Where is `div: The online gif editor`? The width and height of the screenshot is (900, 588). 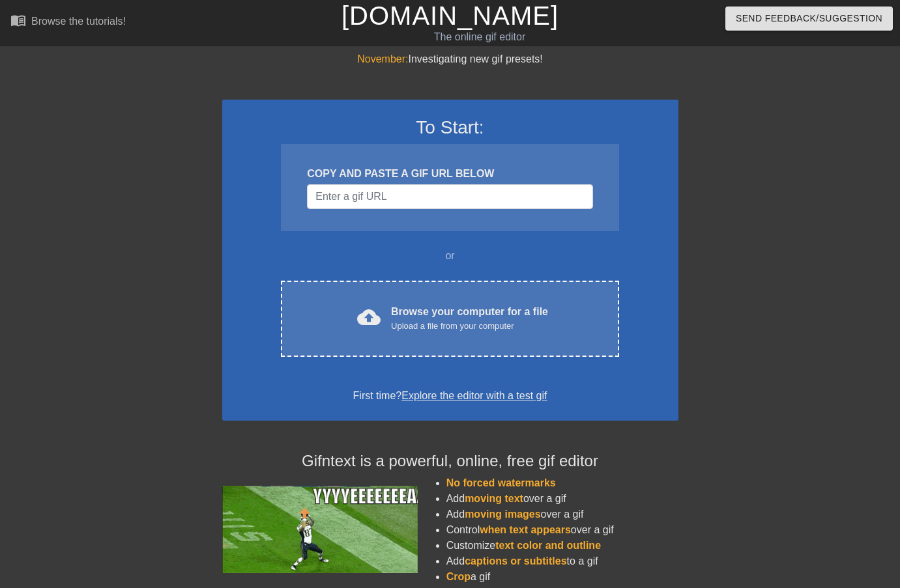 div: The online gif editor is located at coordinates (479, 37).